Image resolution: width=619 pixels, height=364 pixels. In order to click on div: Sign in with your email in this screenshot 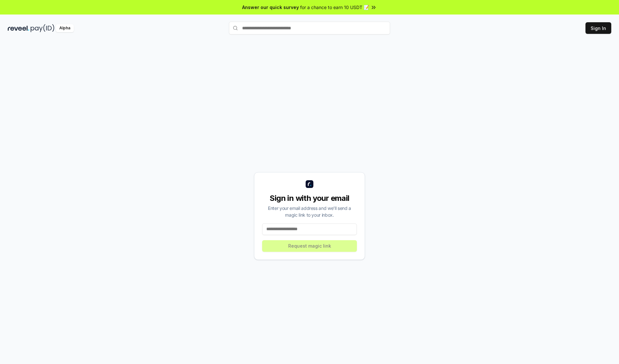, I will do `click(310, 198)`.